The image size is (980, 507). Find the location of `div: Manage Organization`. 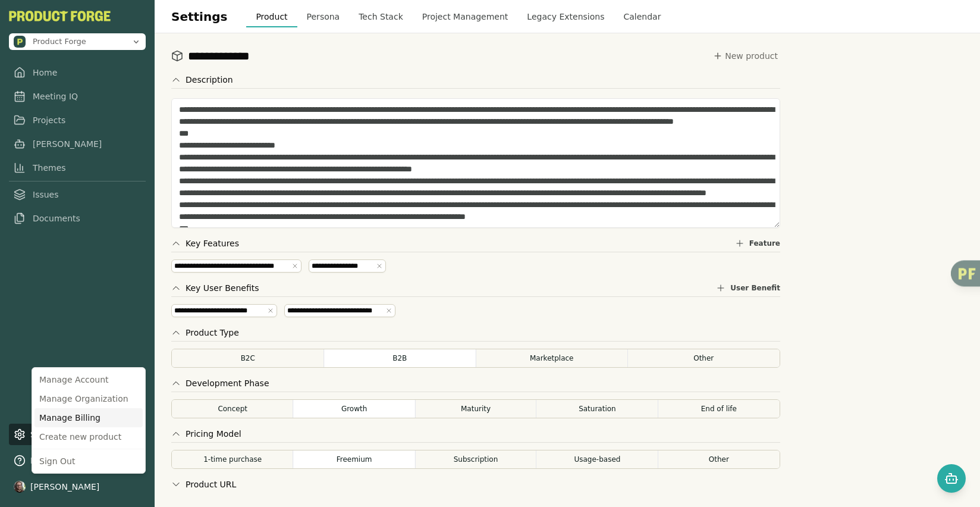

div: Manage Organization is located at coordinates (89, 399).